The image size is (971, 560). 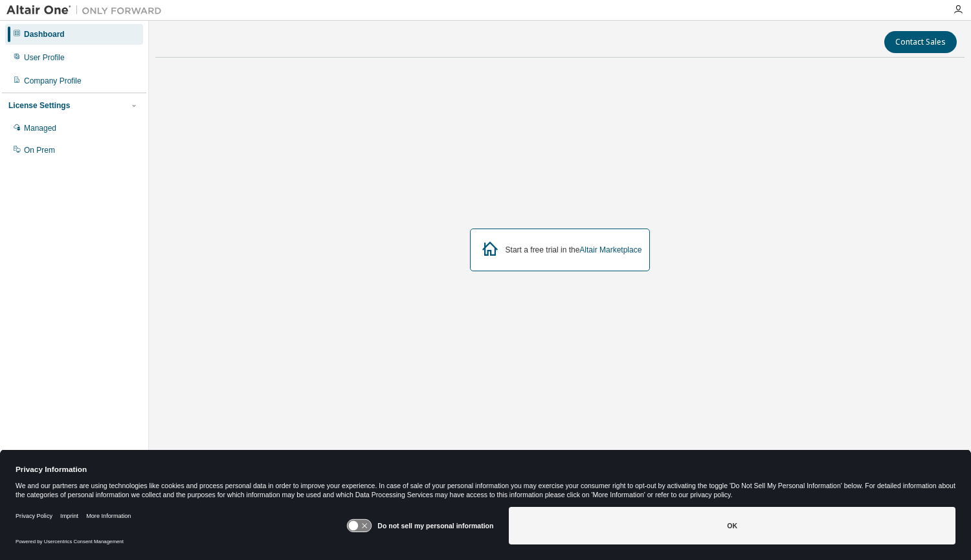 I want to click on img: Altair One, so click(x=88, y=10).